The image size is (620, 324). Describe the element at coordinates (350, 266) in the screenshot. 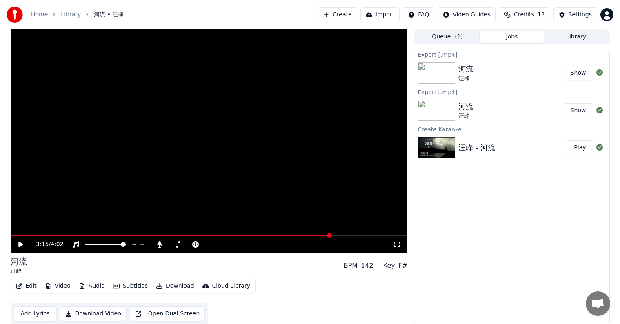

I see `div: BPM` at that location.